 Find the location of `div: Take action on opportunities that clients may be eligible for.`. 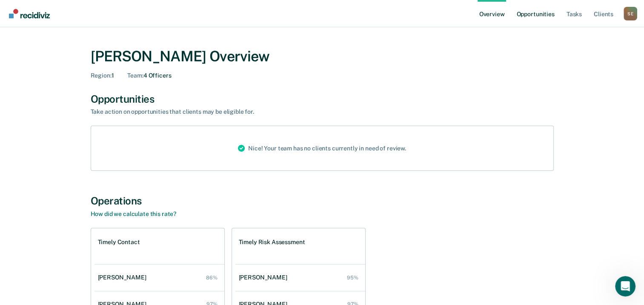

div: Take action on opportunities that clients may be eligible for. is located at coordinates (240, 111).